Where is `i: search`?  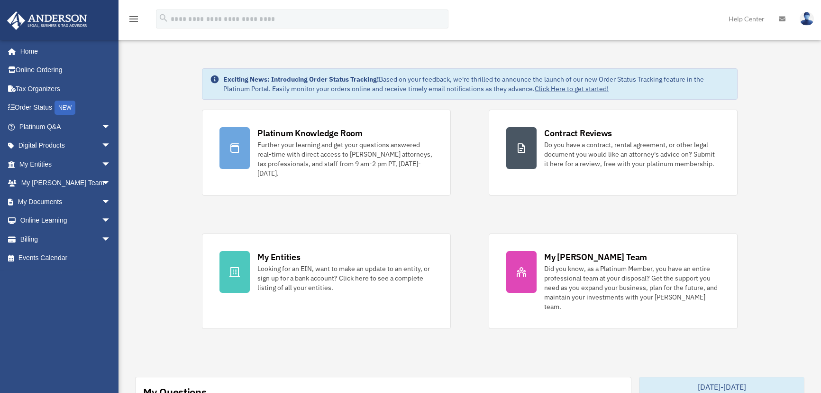 i: search is located at coordinates (164, 18).